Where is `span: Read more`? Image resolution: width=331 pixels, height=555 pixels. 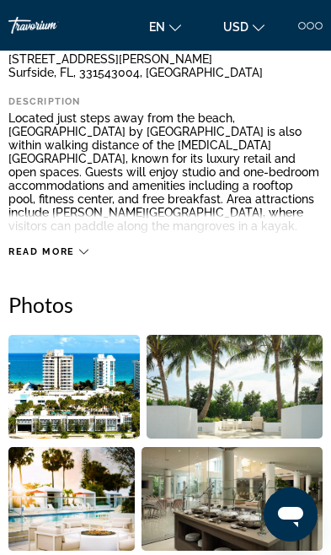 span: Read more is located at coordinates (41, 251).